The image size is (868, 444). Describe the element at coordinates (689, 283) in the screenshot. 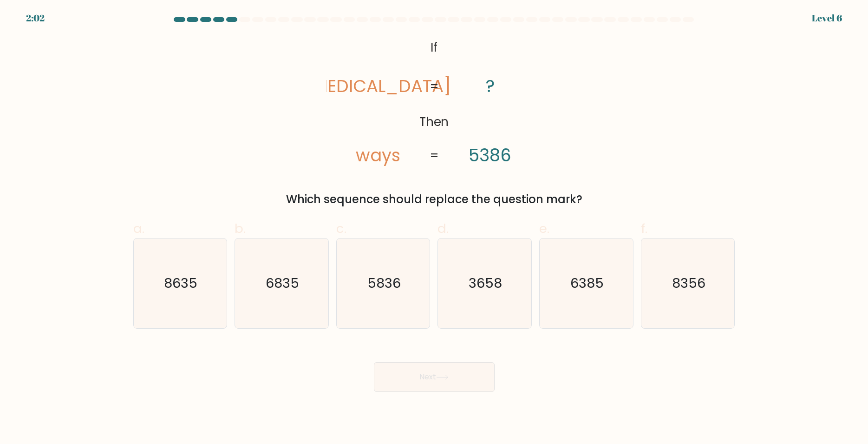

I see `text: 8356` at that location.